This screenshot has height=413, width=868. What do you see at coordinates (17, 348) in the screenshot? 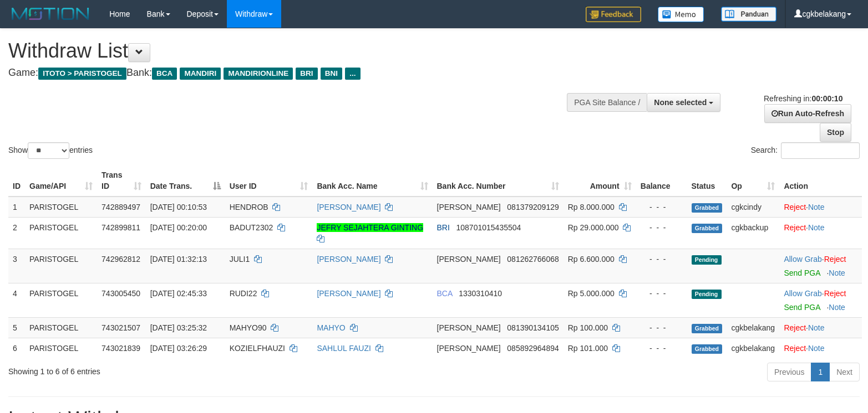
I see `td: 6` at bounding box center [17, 348].